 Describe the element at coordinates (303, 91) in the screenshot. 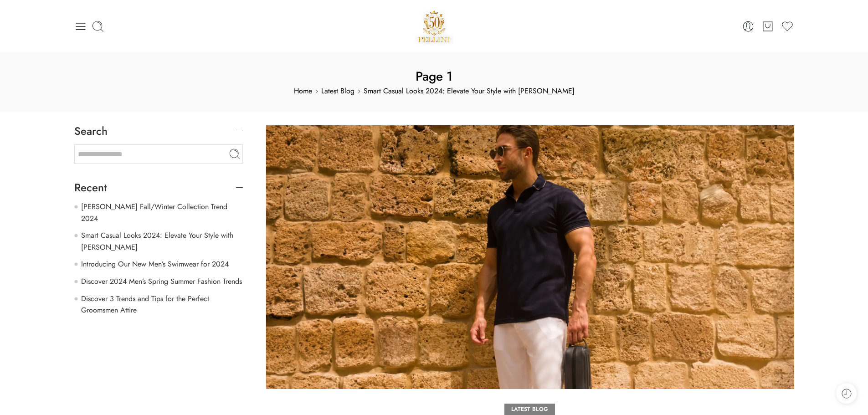

I see `a: Home` at that location.